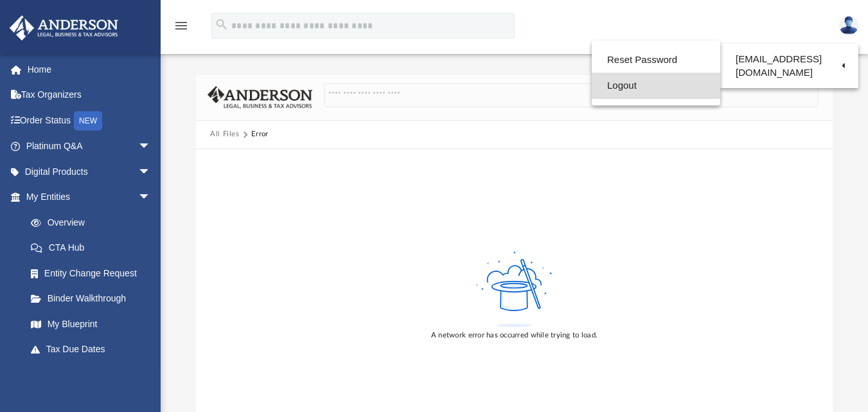  Describe the element at coordinates (94, 223) in the screenshot. I see `a: Overview` at that location.